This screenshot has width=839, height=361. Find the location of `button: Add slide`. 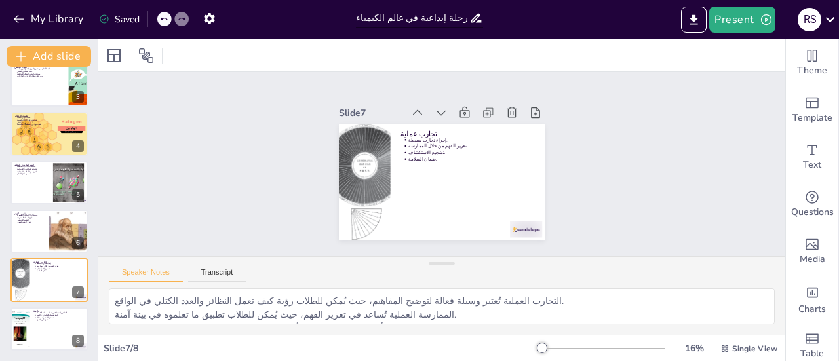

button: Add slide is located at coordinates (49, 56).